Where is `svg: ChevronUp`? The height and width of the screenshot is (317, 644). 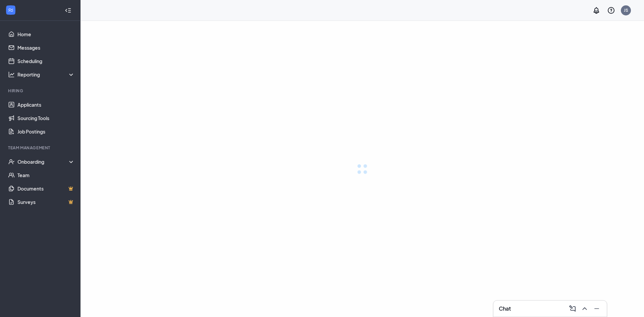 svg: ChevronUp is located at coordinates (585, 309).